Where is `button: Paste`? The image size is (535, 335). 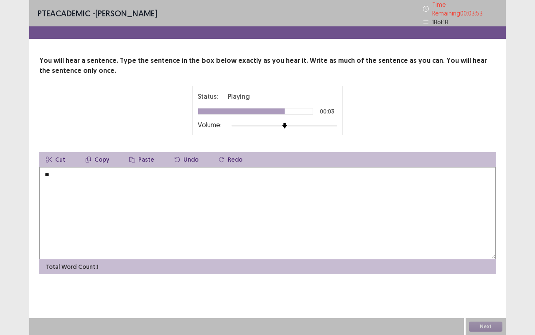 button: Paste is located at coordinates (142, 159).